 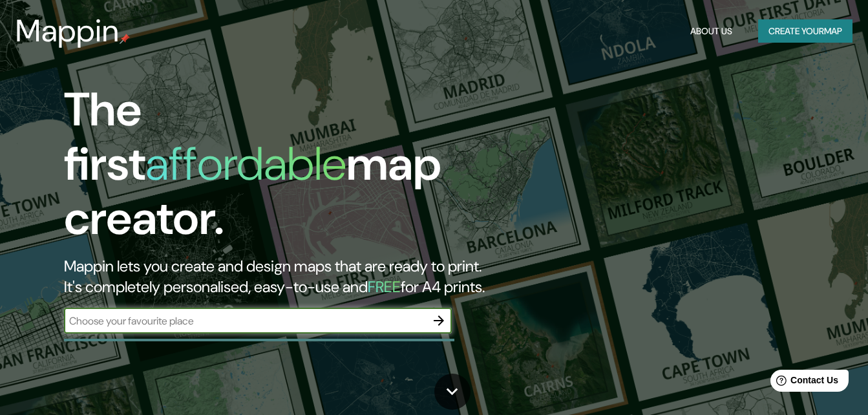 What do you see at coordinates (711, 31) in the screenshot?
I see `button: About Us` at bounding box center [711, 31].